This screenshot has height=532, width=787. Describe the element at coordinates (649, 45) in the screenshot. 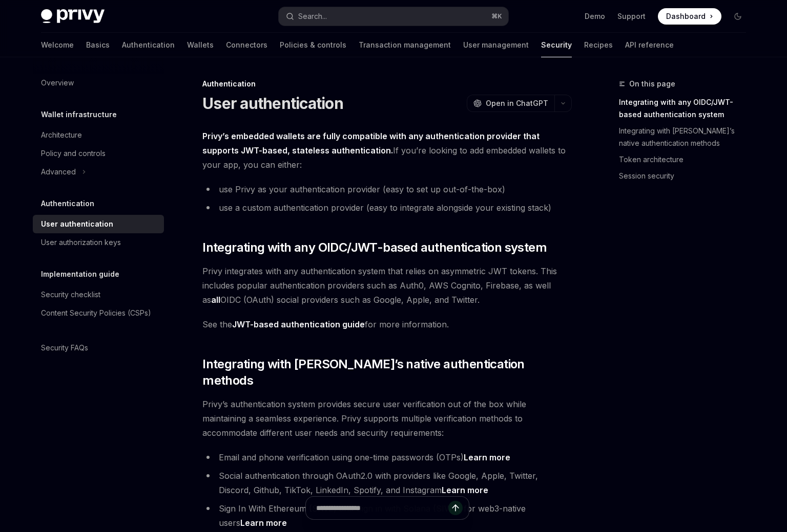

I see `a: API reference` at that location.